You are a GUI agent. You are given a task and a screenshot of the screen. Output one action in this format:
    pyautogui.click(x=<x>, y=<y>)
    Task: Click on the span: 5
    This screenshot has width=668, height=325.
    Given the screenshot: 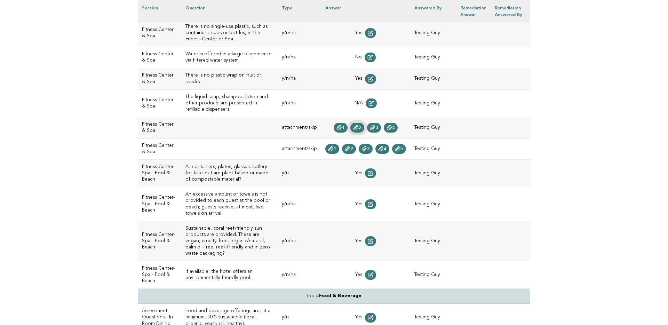 What is the action you would take?
    pyautogui.click(x=402, y=149)
    